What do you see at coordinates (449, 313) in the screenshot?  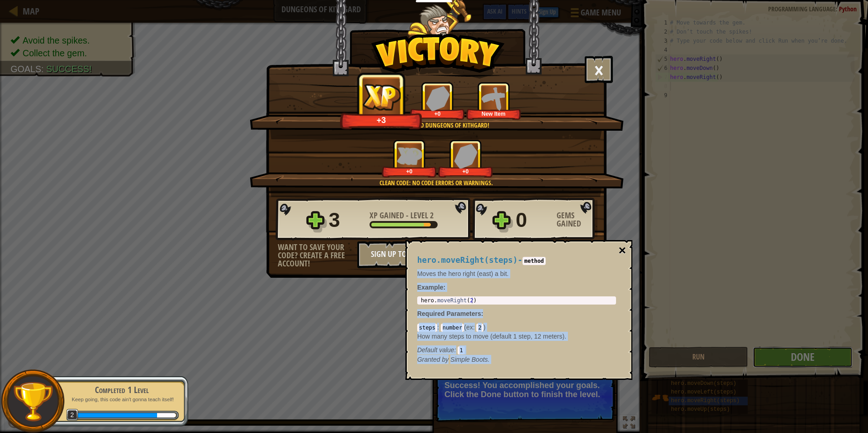 I see `span: Required Parameters` at bounding box center [449, 313].